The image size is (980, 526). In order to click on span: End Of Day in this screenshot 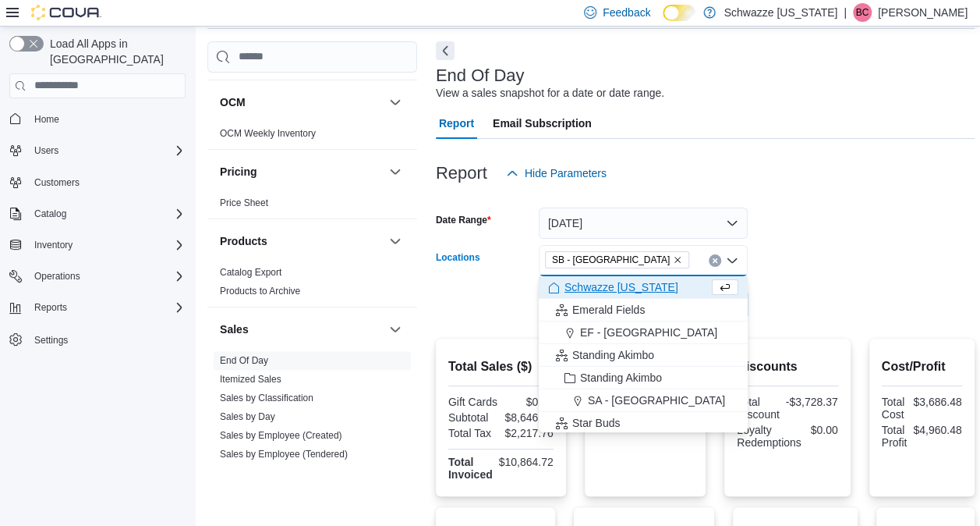, I will do `click(244, 360)`.